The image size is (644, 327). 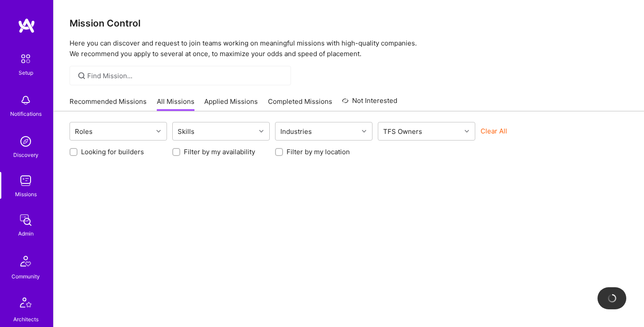 I want to click on a: Applied Missions, so click(x=231, y=104).